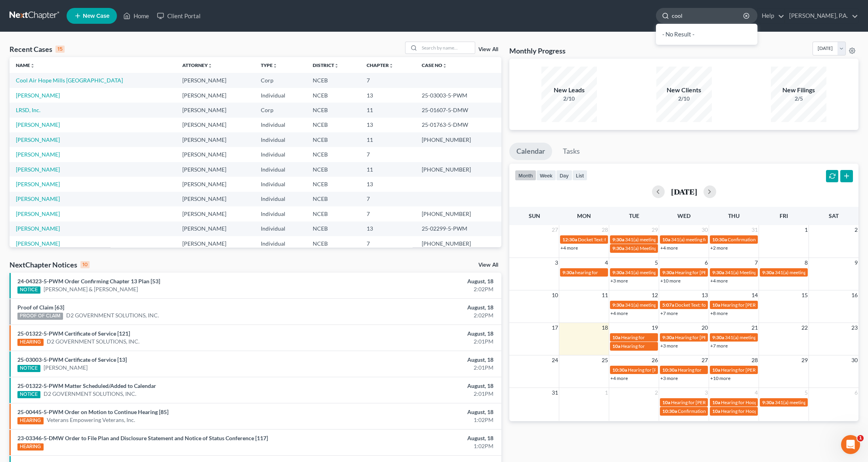  What do you see at coordinates (416, 289) in the screenshot?
I see `div: 2:02PM` at bounding box center [416, 289].